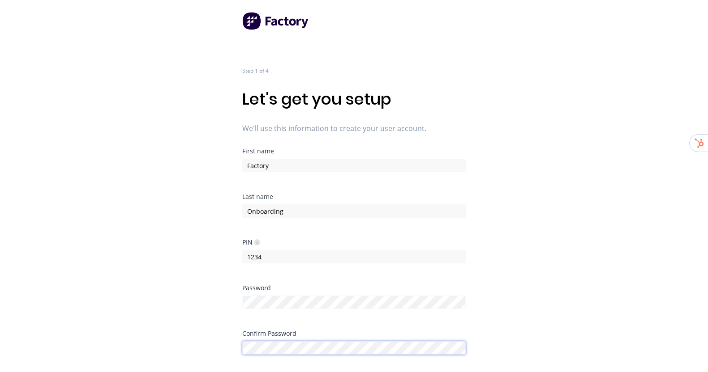  Describe the element at coordinates (354, 334) in the screenshot. I see `div: Confirm Password` at that location.